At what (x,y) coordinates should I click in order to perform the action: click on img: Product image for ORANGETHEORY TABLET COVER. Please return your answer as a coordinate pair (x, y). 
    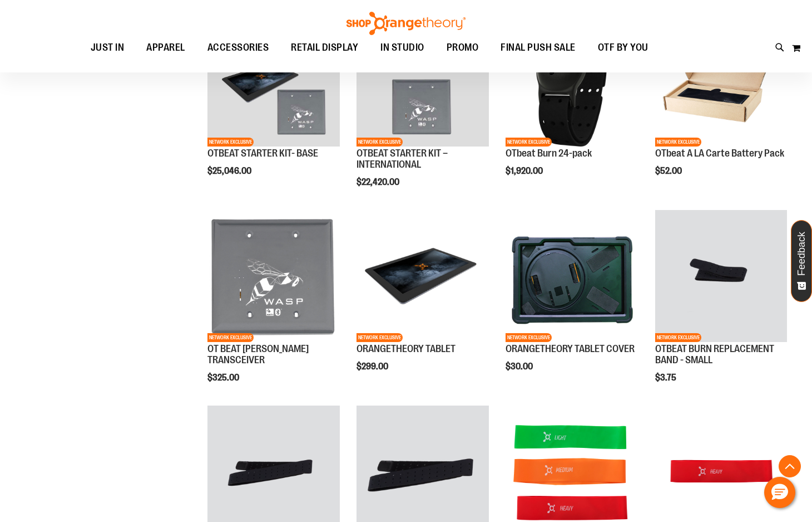
    Looking at the image, I should click on (572, 276).